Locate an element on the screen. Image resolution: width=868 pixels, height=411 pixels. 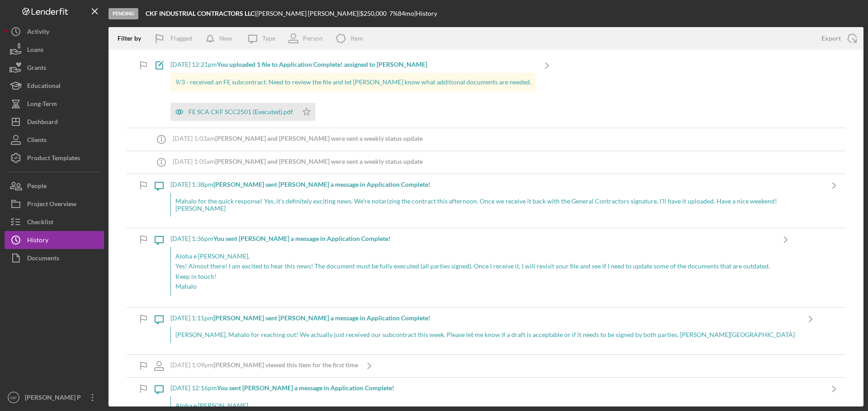
a: Clients is located at coordinates (54, 140).